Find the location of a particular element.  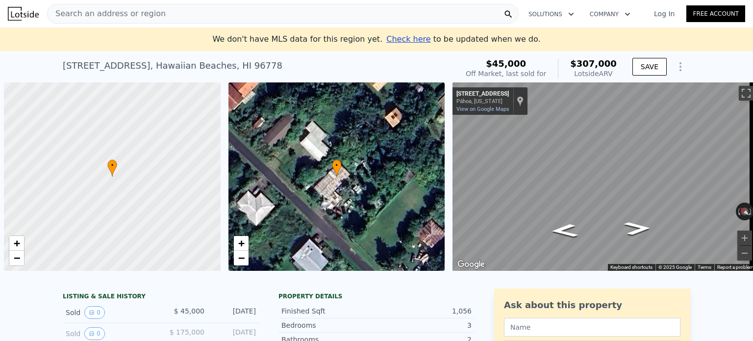

button: Keyboard shortcuts is located at coordinates (632, 267).